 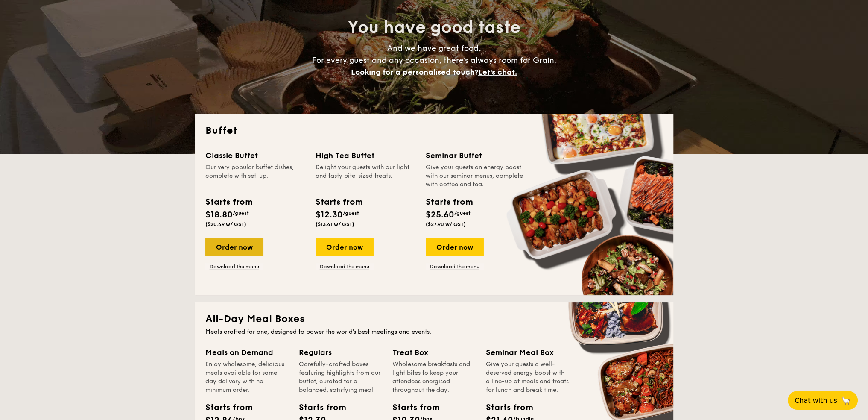 I want to click on button: Chat with us🦙, so click(x=822, y=401).